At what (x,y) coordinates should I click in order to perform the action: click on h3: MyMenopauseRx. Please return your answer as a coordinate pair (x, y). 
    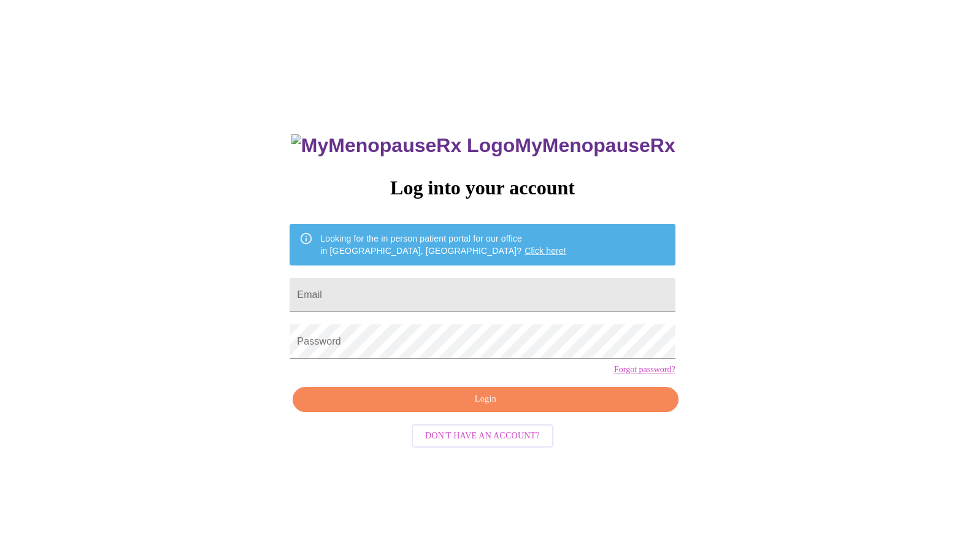
    Looking at the image, I should click on (483, 145).